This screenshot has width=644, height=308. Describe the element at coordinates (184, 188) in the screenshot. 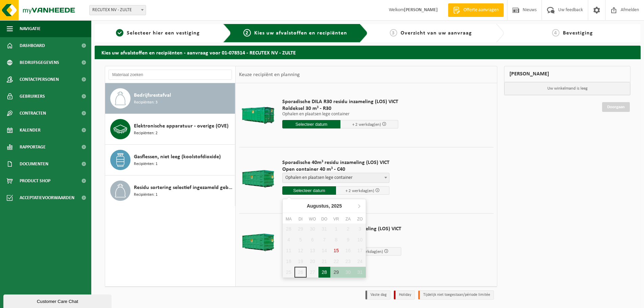

I see `span: Residu sortering selectief ingezameld gebruikt textiel (verlaagde heffing)` at that location.